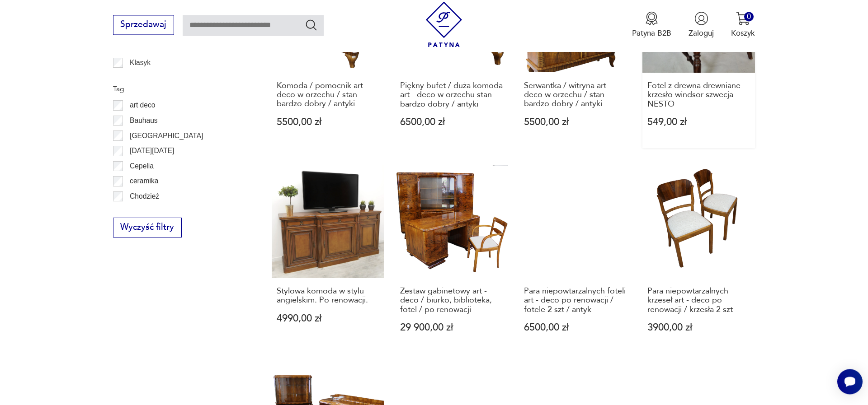 The height and width of the screenshot is (405, 868). Describe the element at coordinates (699, 300) in the screenshot. I see `h3: Para niepowtarzalnych krzeseł art - deco po renowacji / krzesła 2 szt` at that location.